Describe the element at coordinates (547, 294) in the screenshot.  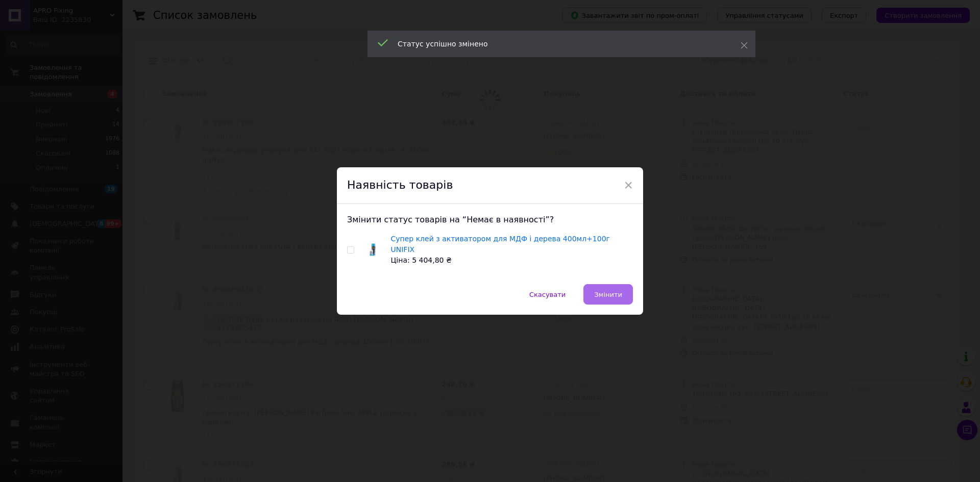
I see `button: Скасувати` at that location.